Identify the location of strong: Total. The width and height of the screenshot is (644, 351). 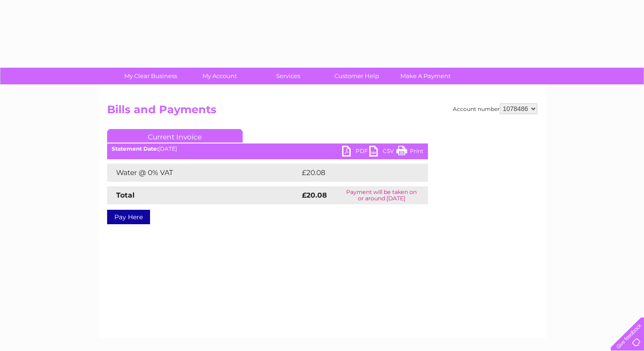
(125, 195).